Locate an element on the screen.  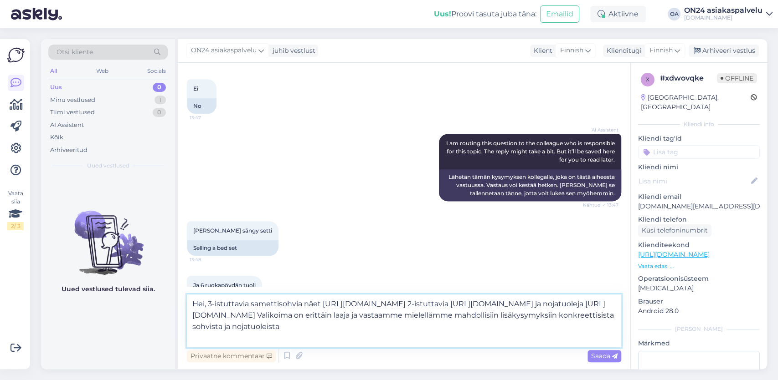
p: Vaata edasi ... is located at coordinates (698, 267).